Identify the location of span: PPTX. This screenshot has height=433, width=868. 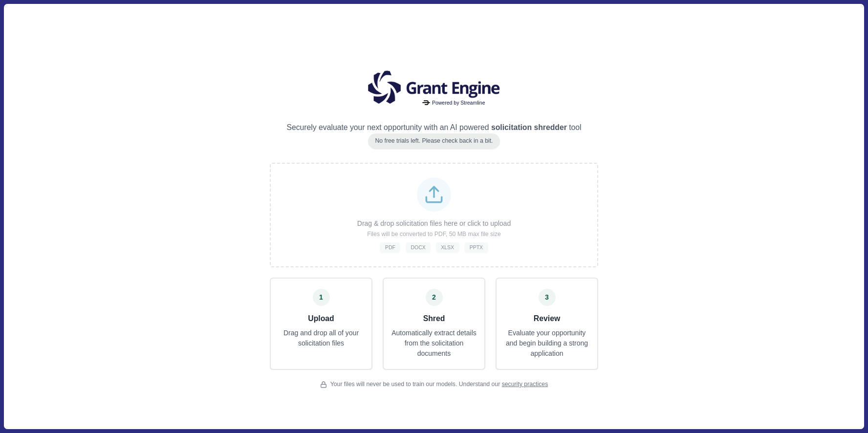
(476, 247).